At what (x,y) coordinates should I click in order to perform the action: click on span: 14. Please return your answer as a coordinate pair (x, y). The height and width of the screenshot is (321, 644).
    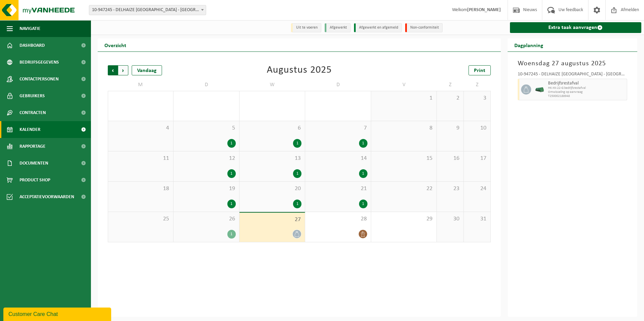
    Looking at the image, I should click on (338, 158).